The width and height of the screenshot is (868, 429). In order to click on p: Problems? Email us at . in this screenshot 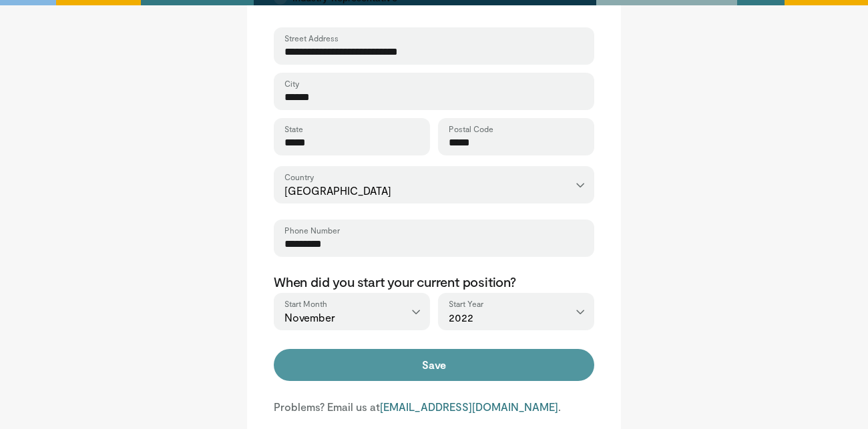, I will do `click(434, 407)`.